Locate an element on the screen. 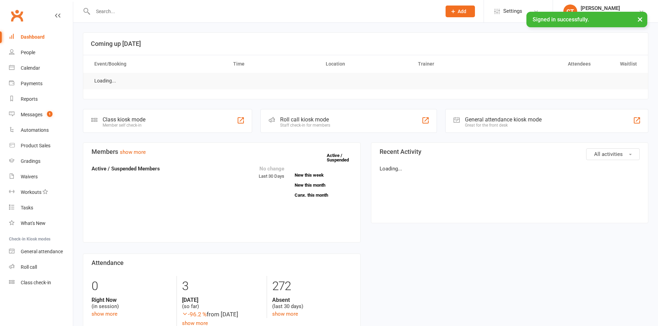  div: (so far) is located at coordinates (222, 304).